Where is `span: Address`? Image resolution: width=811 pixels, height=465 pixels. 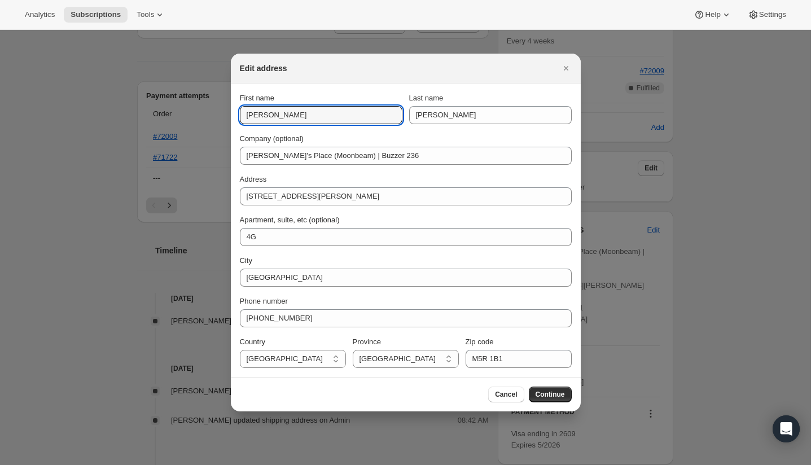 span: Address is located at coordinates (253, 179).